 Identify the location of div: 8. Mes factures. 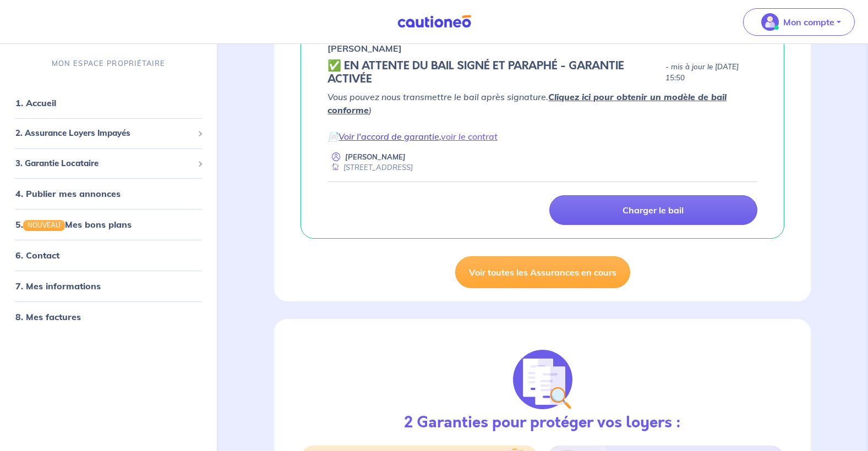
(109, 317).